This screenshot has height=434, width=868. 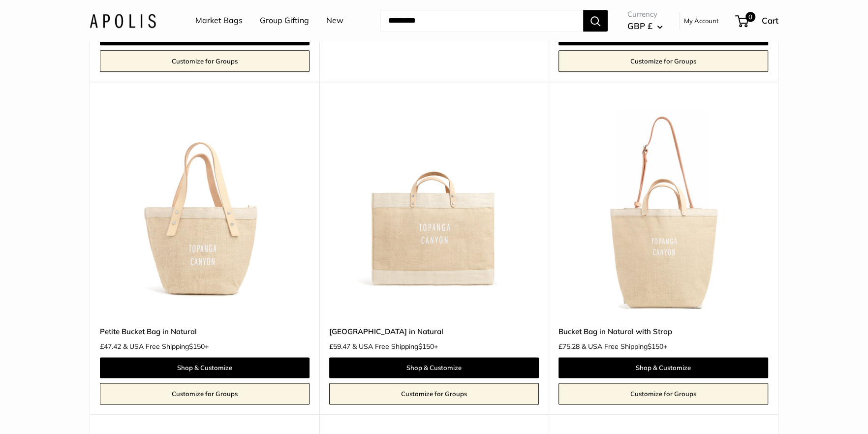 What do you see at coordinates (663, 211) in the screenshot?
I see `img: Bucket Bag in Natural with Strap` at bounding box center [663, 211].